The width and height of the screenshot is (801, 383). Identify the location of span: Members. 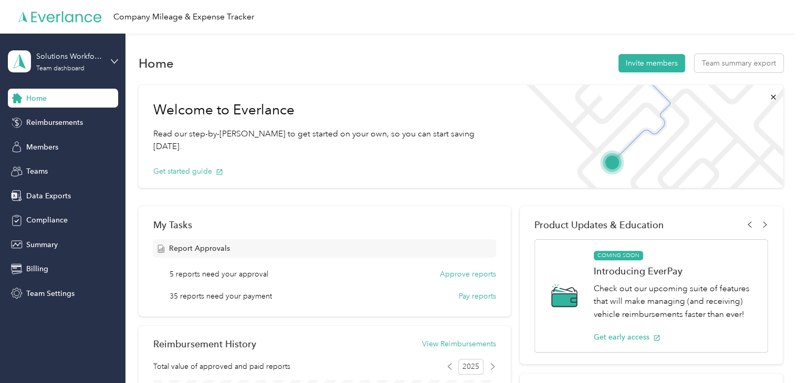
(42, 147).